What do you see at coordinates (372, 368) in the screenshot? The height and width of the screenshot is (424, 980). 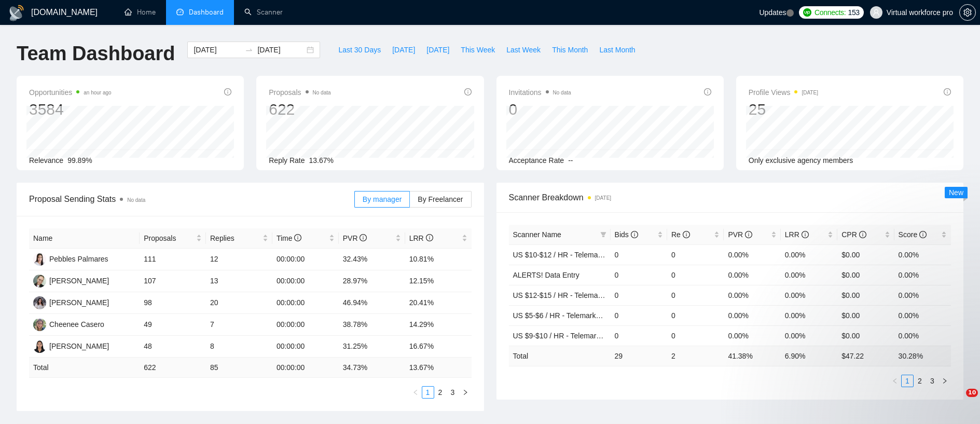 I see `td: 34.73 %` at bounding box center [372, 368].